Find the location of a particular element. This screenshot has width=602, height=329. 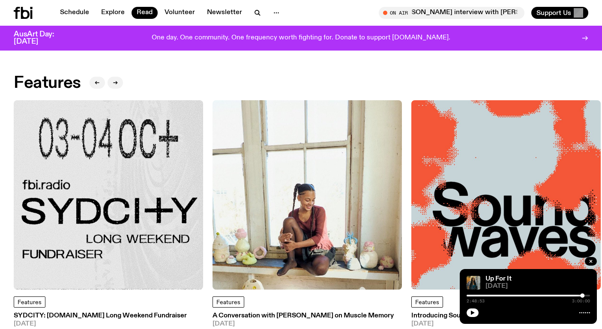

img: Black text on gray background. Reading top to bottom: 03-04 OCT. fbi.radio SYDCITY LONG WEEKEND F... is located at coordinates (108, 195).